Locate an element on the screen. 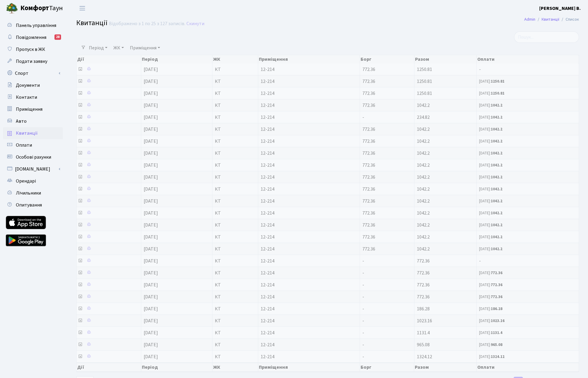 The height and width of the screenshot is (378, 588). th: Період is located at coordinates (177, 59).